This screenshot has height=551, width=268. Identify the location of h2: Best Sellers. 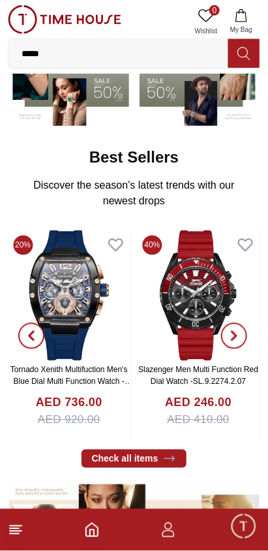
(134, 157).